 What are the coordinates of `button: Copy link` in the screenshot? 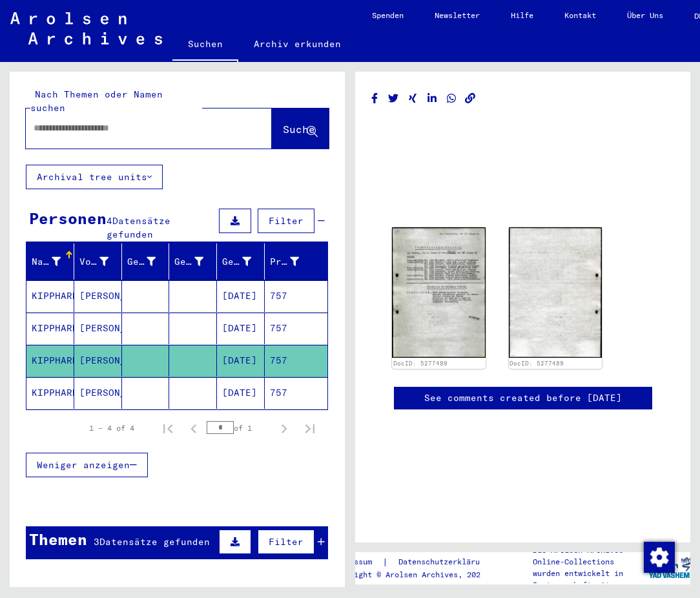 It's located at (470, 98).